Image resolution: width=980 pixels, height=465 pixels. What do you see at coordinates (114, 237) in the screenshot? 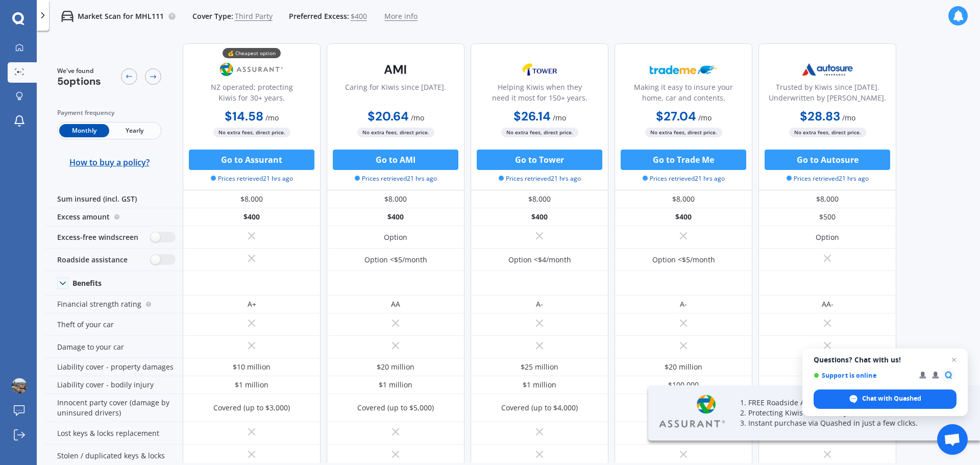
I see `div: Excess-free windscreen` at bounding box center [114, 237].